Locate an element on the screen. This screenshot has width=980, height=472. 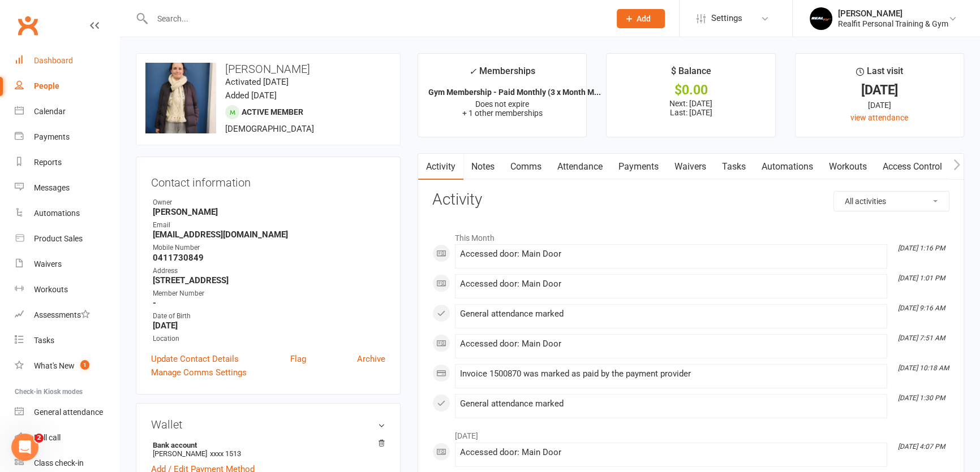
a: General attendance kiosk mode is located at coordinates (66, 412).